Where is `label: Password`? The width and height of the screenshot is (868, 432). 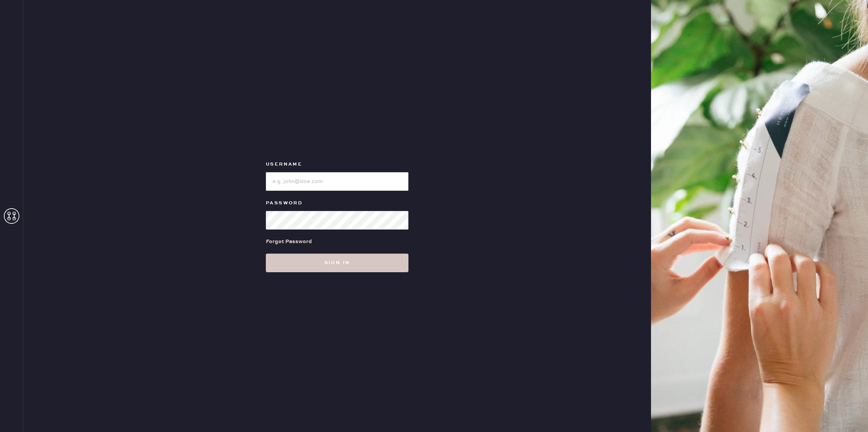 label: Password is located at coordinates (337, 203).